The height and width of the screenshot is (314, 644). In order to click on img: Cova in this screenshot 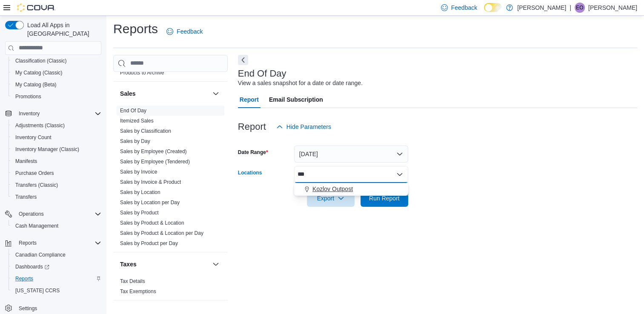, I will do `click(36, 8)`.